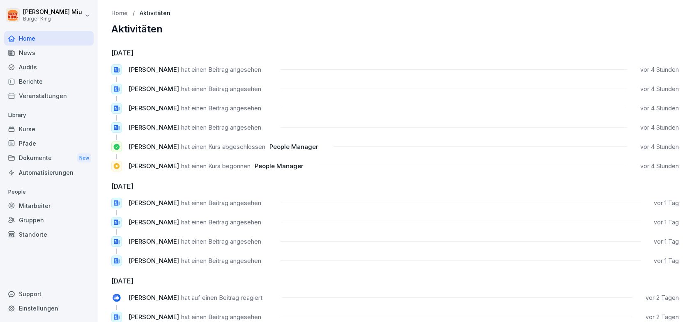 This screenshot has height=322, width=692. Describe the element at coordinates (49, 67) in the screenshot. I see `div: Audits` at that location.